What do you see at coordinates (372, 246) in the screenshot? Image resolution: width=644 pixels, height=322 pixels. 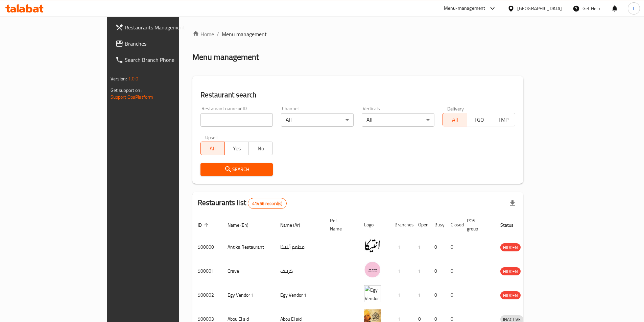 I see `img: Antika Restaurant` at bounding box center [372, 246].